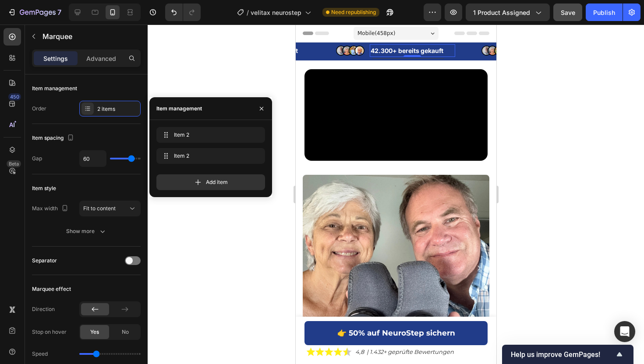 Image resolution: width=644 pixels, height=364 pixels. Describe the element at coordinates (14, 97) in the screenshot. I see `div: 450` at that location.